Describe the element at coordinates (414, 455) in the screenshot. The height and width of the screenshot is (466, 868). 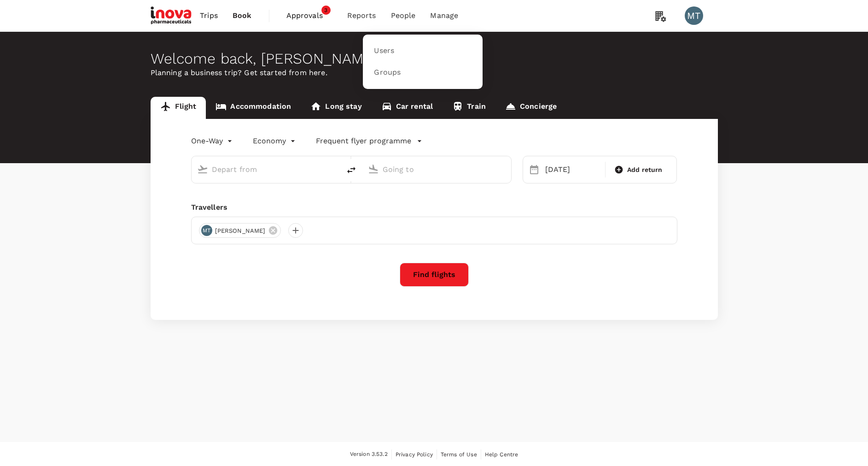
I see `a: Privacy Policy` at that location.